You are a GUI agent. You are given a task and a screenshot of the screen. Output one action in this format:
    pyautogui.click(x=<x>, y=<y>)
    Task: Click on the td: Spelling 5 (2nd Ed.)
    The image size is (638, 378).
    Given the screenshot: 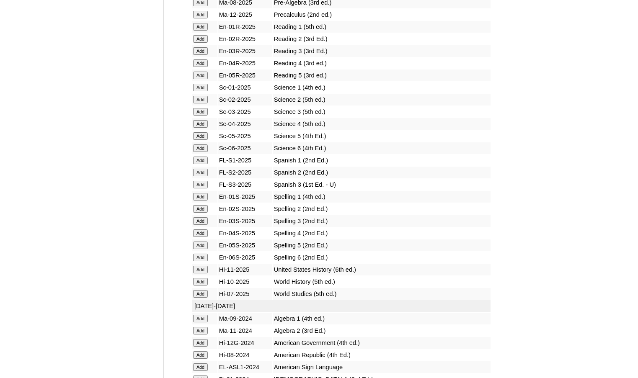 What is the action you would take?
    pyautogui.click(x=381, y=245)
    